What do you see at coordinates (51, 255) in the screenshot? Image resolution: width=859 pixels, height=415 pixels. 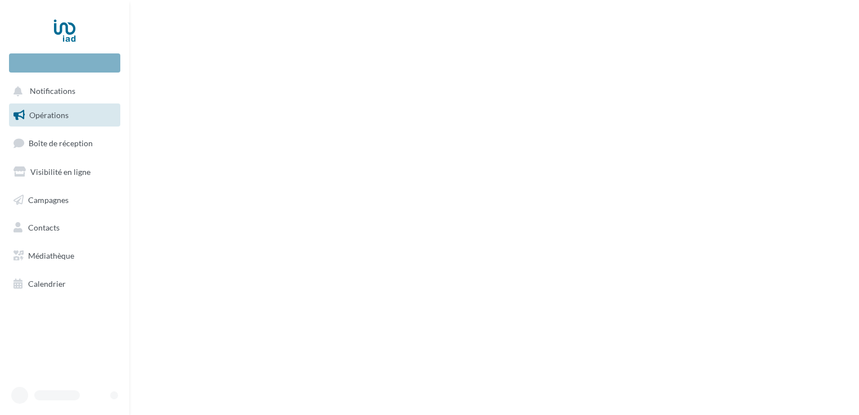 I see `span: Médiathèque` at bounding box center [51, 255].